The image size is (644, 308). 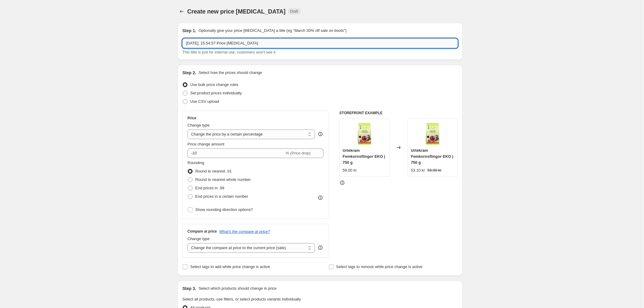 I want to click on h6: STOREFRONT EXAMPLE, so click(x=399, y=113).